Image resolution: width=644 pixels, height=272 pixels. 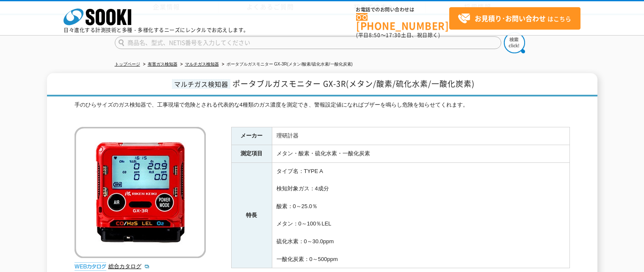 What do you see at coordinates (420, 136) in the screenshot?
I see `td: 理研計器` at bounding box center [420, 136].